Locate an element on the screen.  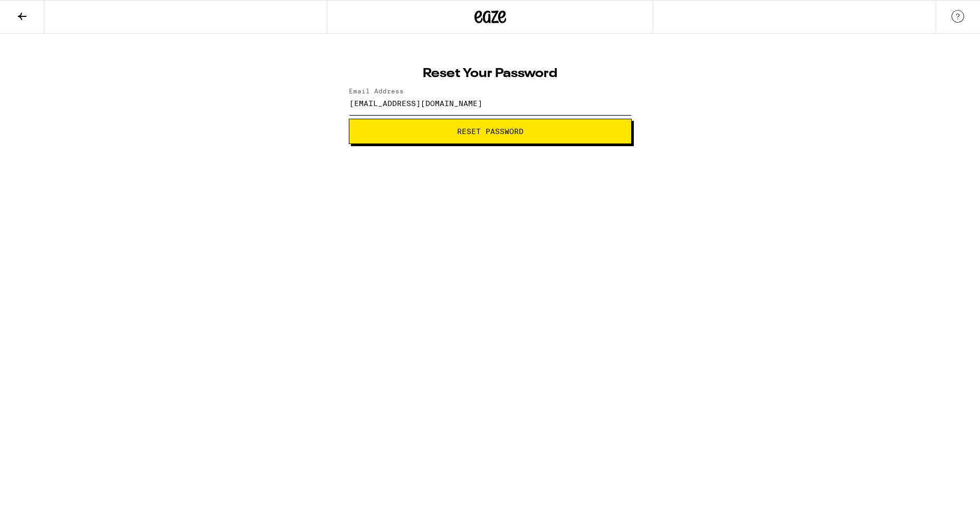
button: Reset Password is located at coordinates (490, 131).